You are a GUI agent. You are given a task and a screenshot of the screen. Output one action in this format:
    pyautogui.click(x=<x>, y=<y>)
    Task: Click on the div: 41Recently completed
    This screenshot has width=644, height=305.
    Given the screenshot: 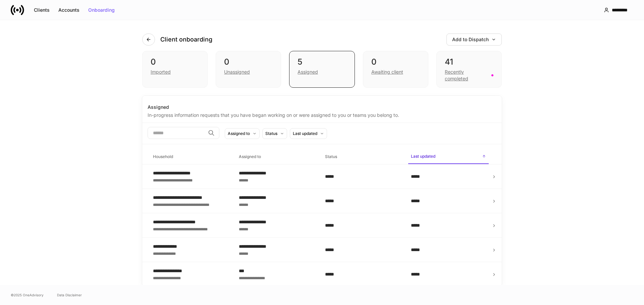 What is the action you would take?
    pyautogui.click(x=468, y=70)
    